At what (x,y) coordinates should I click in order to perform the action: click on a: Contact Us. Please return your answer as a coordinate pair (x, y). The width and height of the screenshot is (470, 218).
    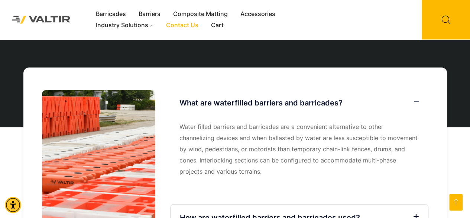
    Looking at the image, I should click on (182, 25).